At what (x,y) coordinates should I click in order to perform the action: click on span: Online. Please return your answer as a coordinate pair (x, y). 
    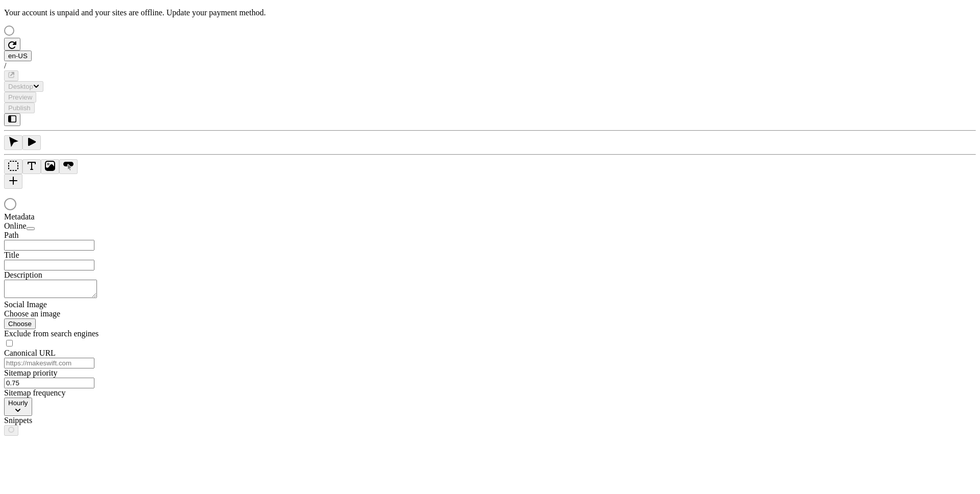
    Looking at the image, I should click on (15, 226).